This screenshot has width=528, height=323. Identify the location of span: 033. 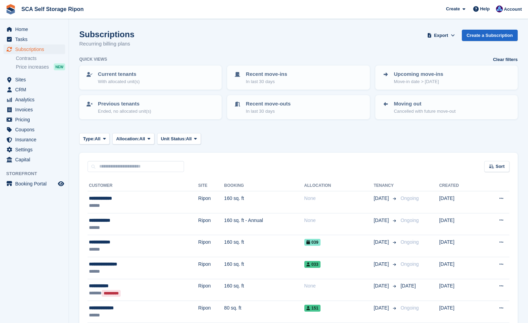
(312, 264).